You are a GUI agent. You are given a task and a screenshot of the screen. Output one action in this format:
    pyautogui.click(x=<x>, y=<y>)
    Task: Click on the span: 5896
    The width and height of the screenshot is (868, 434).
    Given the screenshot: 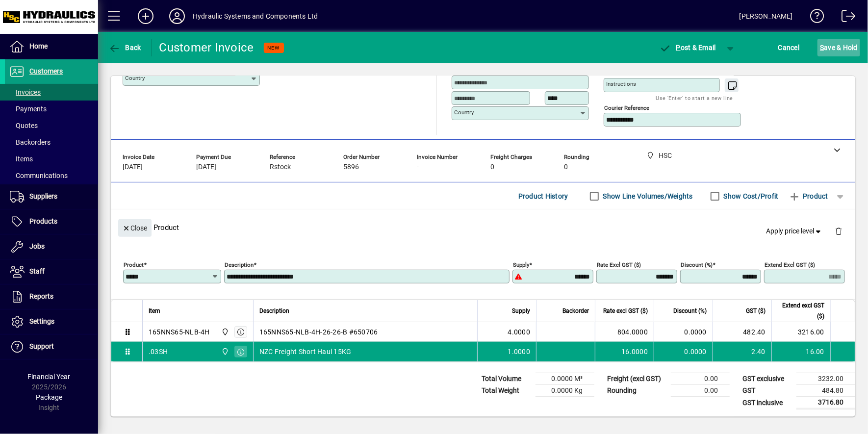 What is the action you would take?
    pyautogui.click(x=351, y=167)
    